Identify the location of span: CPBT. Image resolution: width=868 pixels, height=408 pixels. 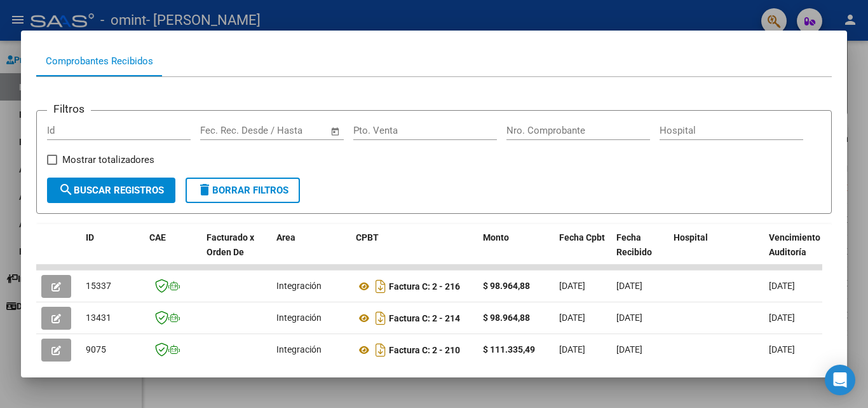
(367, 237).